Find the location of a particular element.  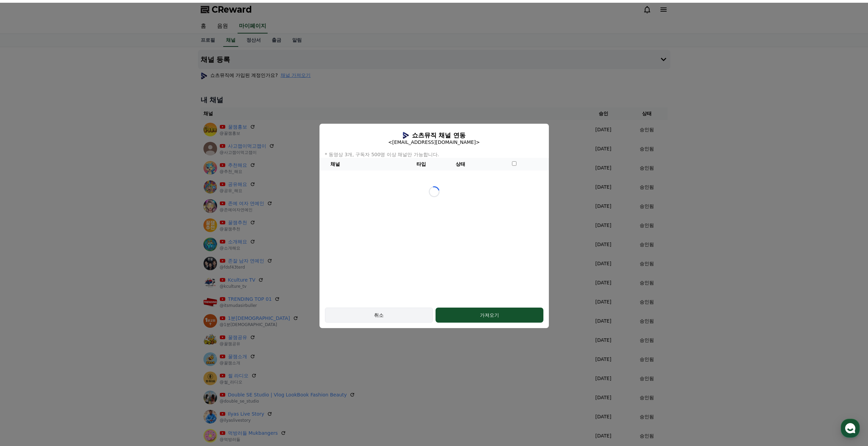

span: 설정 is located at coordinates (110, 230).